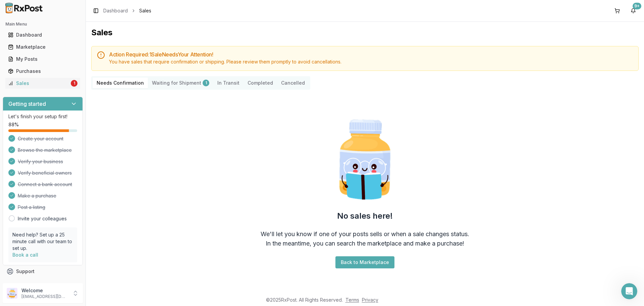 The height and width of the screenshot is (306, 644). Describe the element at coordinates (43, 47) in the screenshot. I see `button: Marketplace` at that location.